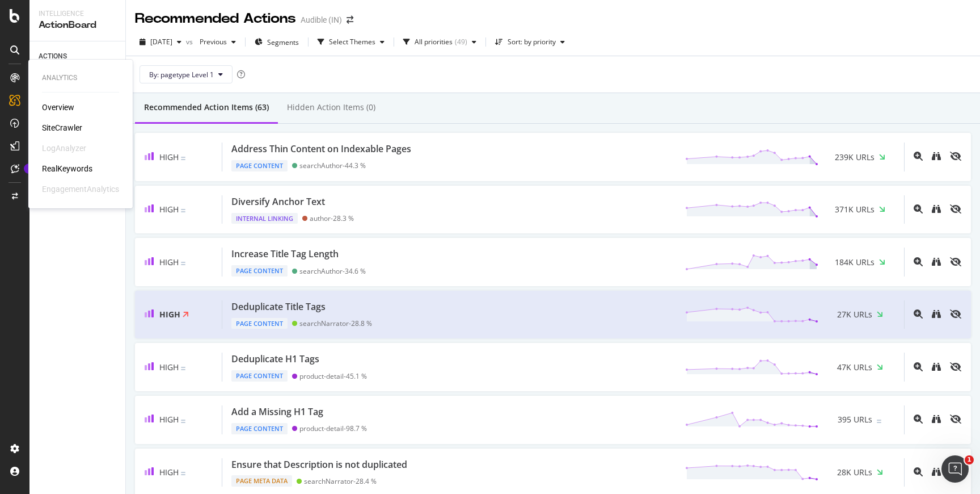 The image size is (980, 494). Describe the element at coordinates (351, 42) in the screenshot. I see `button: Select Themes` at that location.